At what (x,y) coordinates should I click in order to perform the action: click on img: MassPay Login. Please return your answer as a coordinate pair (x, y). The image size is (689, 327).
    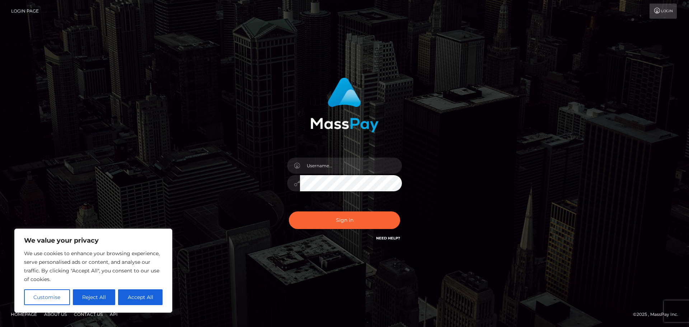
    Looking at the image, I should click on (344, 105).